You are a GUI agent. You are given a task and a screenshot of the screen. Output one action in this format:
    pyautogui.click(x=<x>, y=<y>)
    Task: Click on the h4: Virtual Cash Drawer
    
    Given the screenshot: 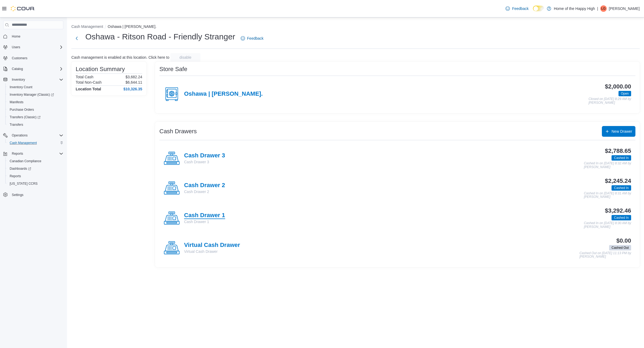 What is the action you would take?
    pyautogui.click(x=212, y=246)
    